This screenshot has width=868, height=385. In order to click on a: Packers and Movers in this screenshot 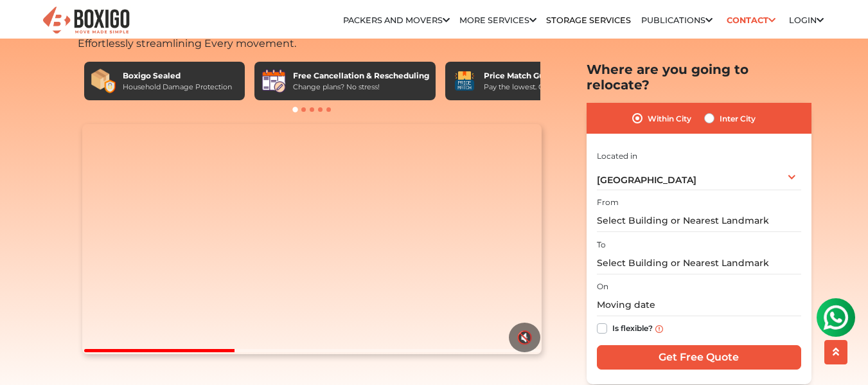, I will do `click(397, 20)`.